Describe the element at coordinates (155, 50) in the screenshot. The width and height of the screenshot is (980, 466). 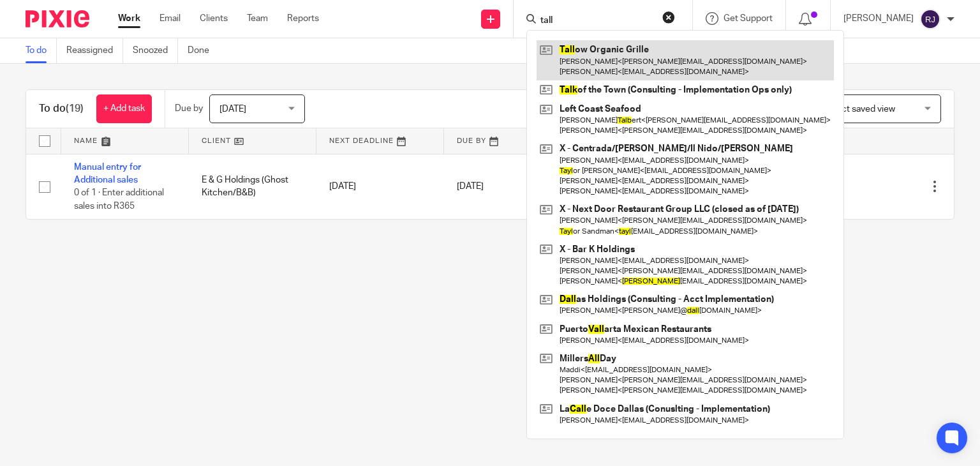
I see `a: Snoozed` at that location.